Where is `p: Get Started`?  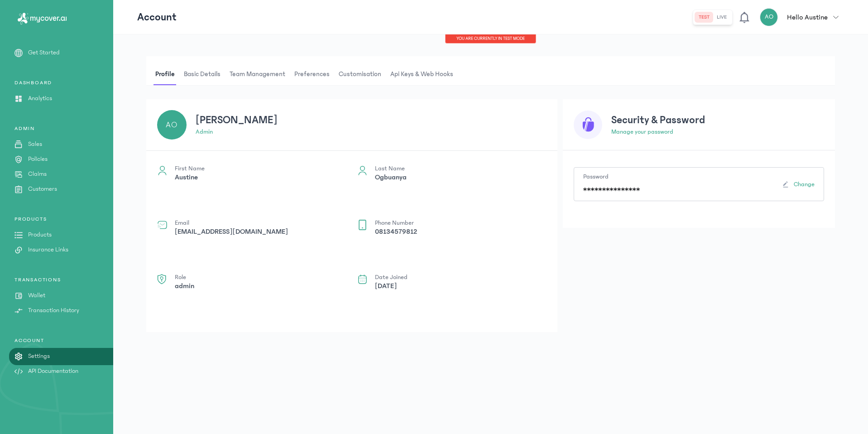 p: Get Started is located at coordinates (44, 52).